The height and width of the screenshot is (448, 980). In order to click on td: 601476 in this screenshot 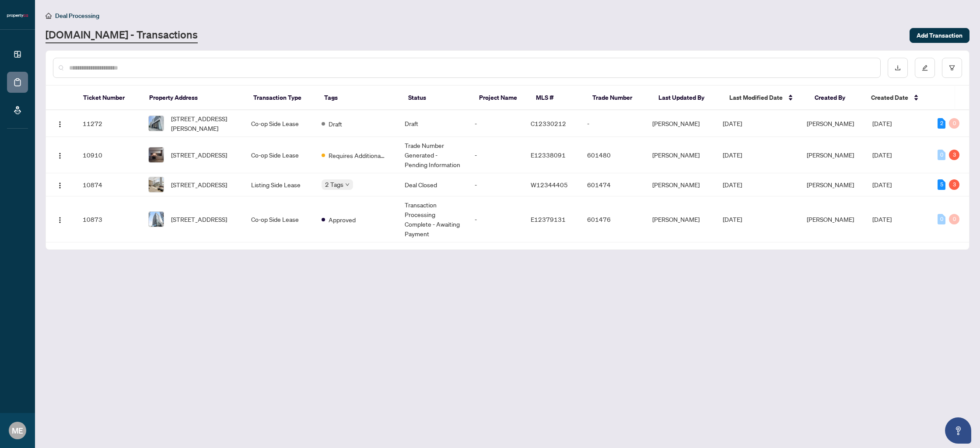, I will do `click(613, 219)`.